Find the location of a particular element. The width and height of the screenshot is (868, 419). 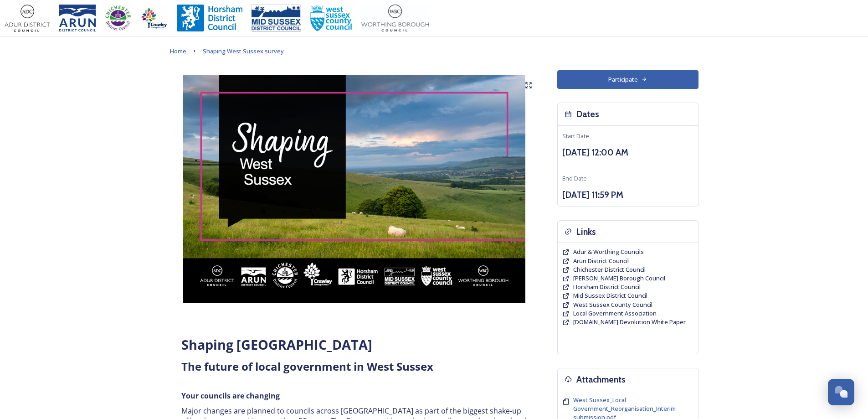

span: Local Government Association is located at coordinates (615, 313).